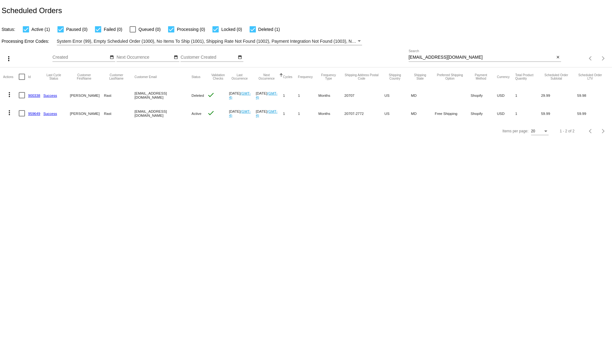 The width and height of the screenshot is (612, 364). What do you see at coordinates (420, 77) in the screenshot?
I see `button: Change sorting for ShippingState` at bounding box center [420, 77].